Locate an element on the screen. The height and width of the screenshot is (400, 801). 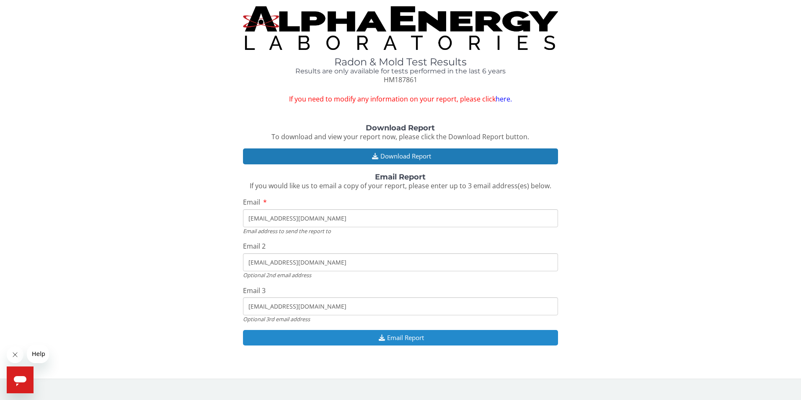
span: Email 3 is located at coordinates (254, 290).